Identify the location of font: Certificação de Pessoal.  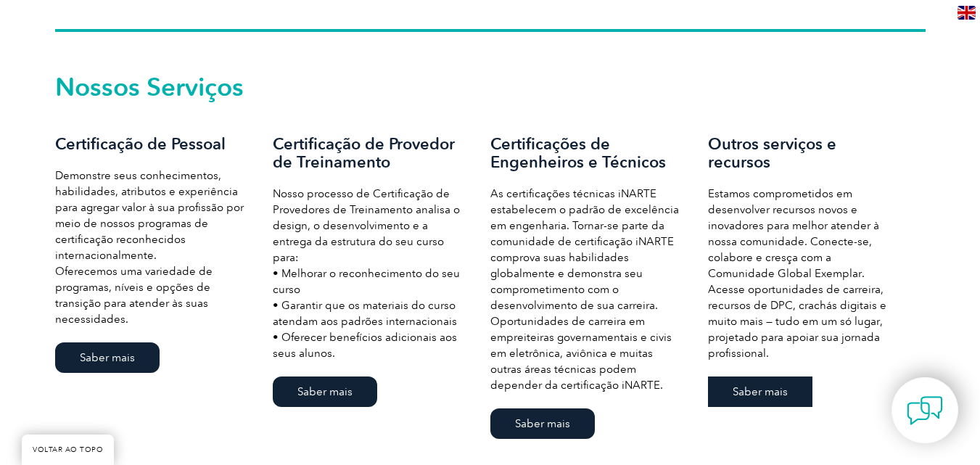
(140, 144).